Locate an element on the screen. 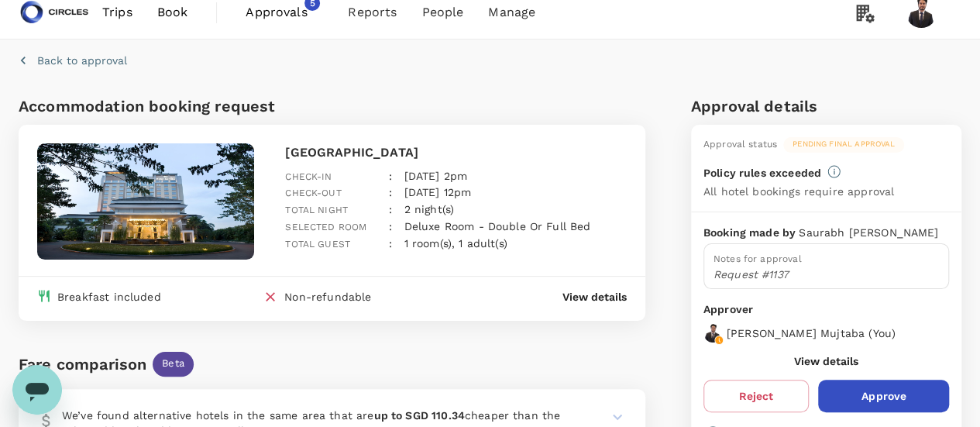 The height and width of the screenshot is (427, 980). span: Trips is located at coordinates (117, 12).